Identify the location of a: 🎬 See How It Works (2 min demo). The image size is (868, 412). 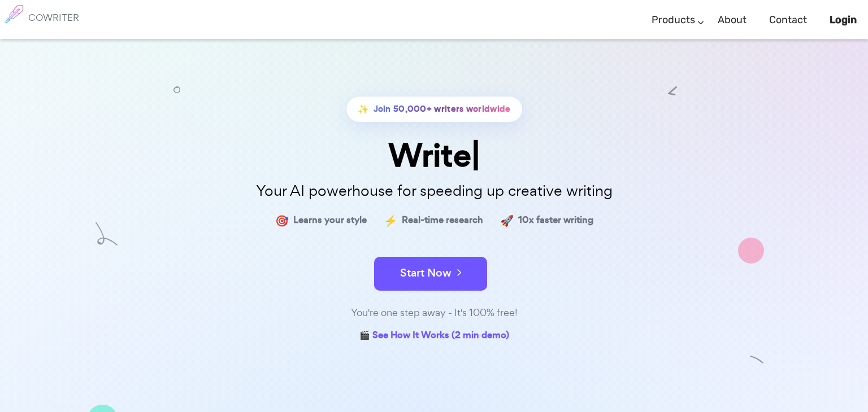
(434, 336).